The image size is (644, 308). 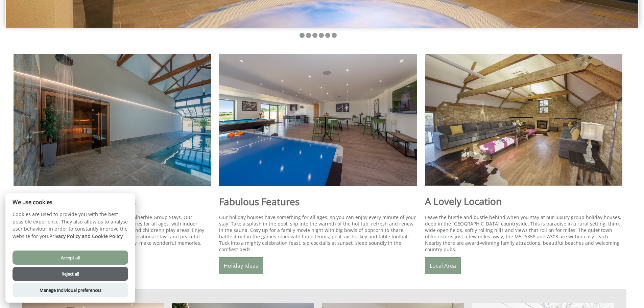 What do you see at coordinates (241, 265) in the screenshot?
I see `a: Holiday Ideas` at bounding box center [241, 265].